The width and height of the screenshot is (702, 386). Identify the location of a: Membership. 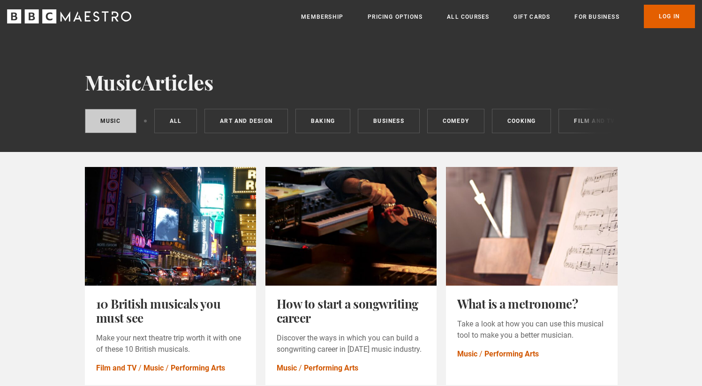
(322, 17).